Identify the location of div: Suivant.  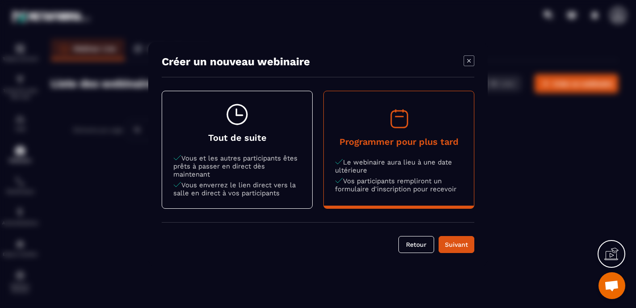
(456, 244).